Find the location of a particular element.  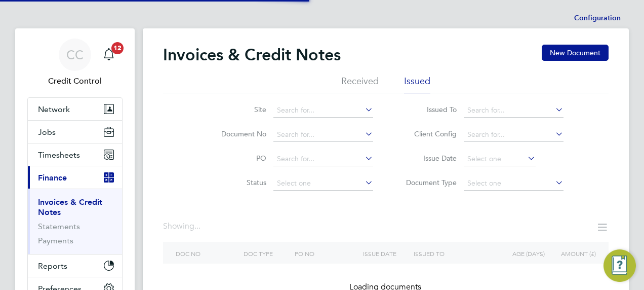

label: Site is located at coordinates (237, 110).